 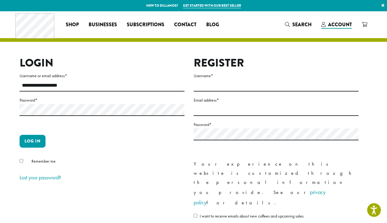 What do you see at coordinates (43, 161) in the screenshot?
I see `span: Remember me` at bounding box center [43, 161].